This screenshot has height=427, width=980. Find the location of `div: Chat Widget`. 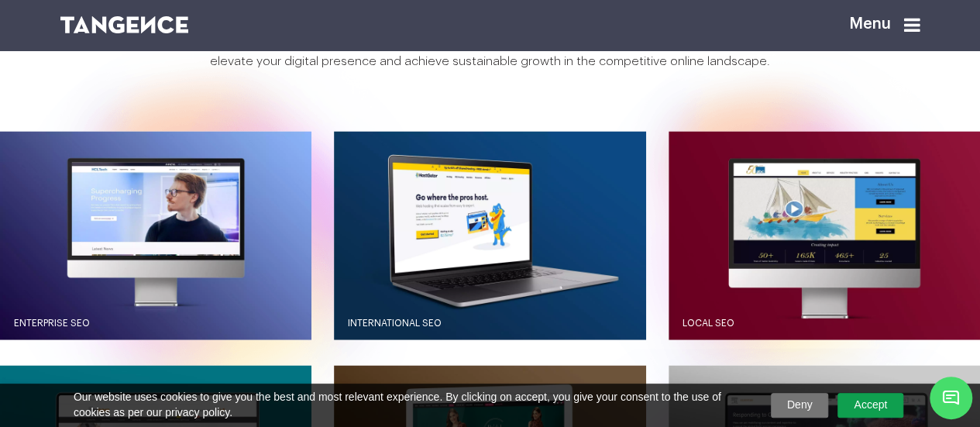

div: Chat Widget is located at coordinates (950, 397).